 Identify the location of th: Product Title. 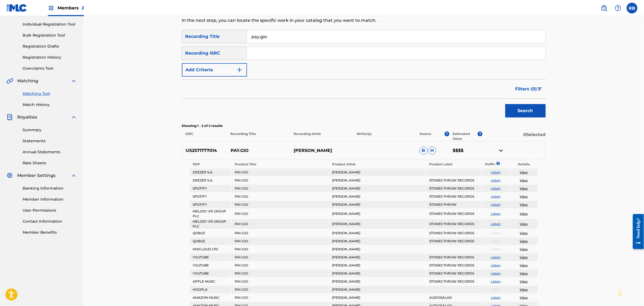
(280, 165).